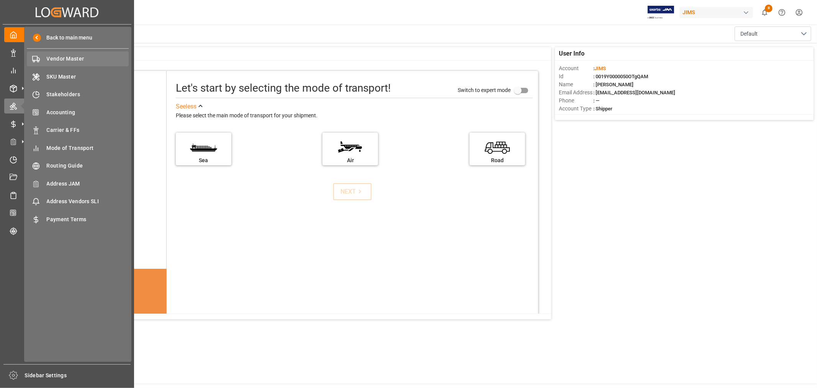  What do you see at coordinates (283, 88) in the screenshot?
I see `div: Let's start by selecting the mode of transport!` at bounding box center [283, 88].